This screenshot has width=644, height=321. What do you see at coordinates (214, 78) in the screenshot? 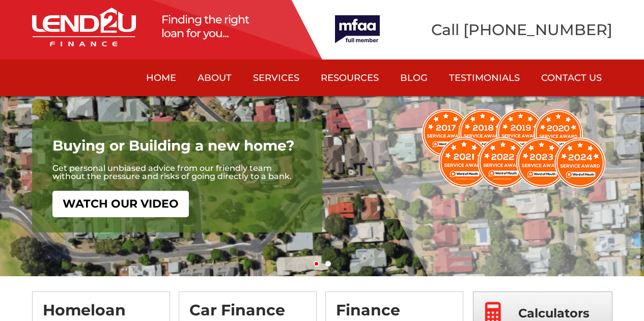
I see `a: About` at bounding box center [214, 78].